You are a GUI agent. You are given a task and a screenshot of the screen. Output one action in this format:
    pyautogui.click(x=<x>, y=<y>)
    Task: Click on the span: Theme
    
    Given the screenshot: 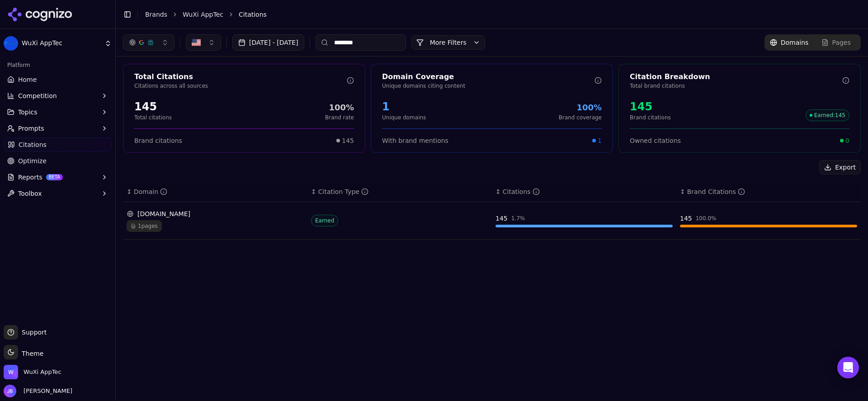 What is the action you would take?
    pyautogui.click(x=31, y=354)
    